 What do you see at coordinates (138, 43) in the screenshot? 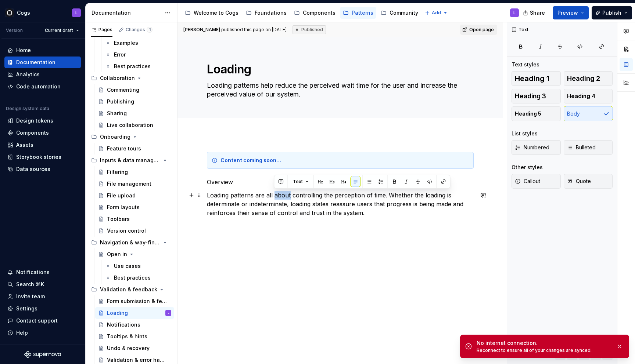
I see `a: Examples` at bounding box center [138, 43].